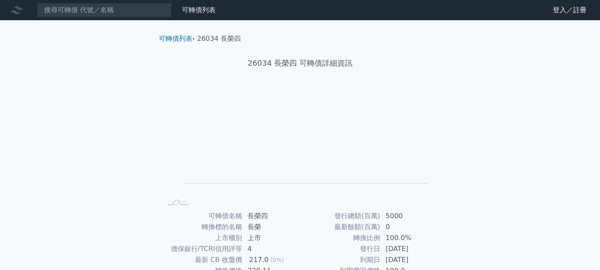  I want to click on td: 最新 CB 收盤價, so click(202, 260).